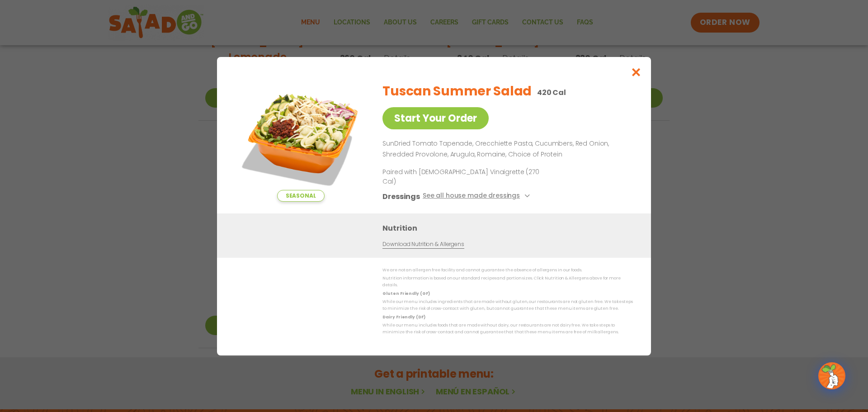 Image resolution: width=868 pixels, height=412 pixels. Describe the element at coordinates (551, 92) in the screenshot. I see `p: 420 Cal` at that location.